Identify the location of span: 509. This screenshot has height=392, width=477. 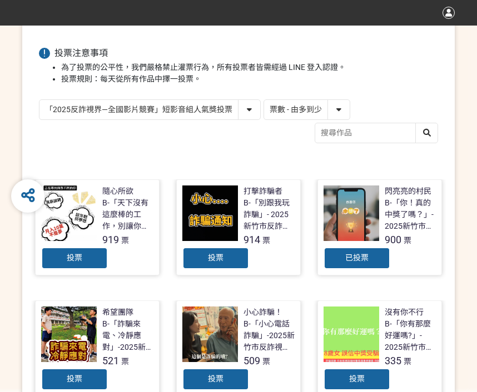
(252, 361).